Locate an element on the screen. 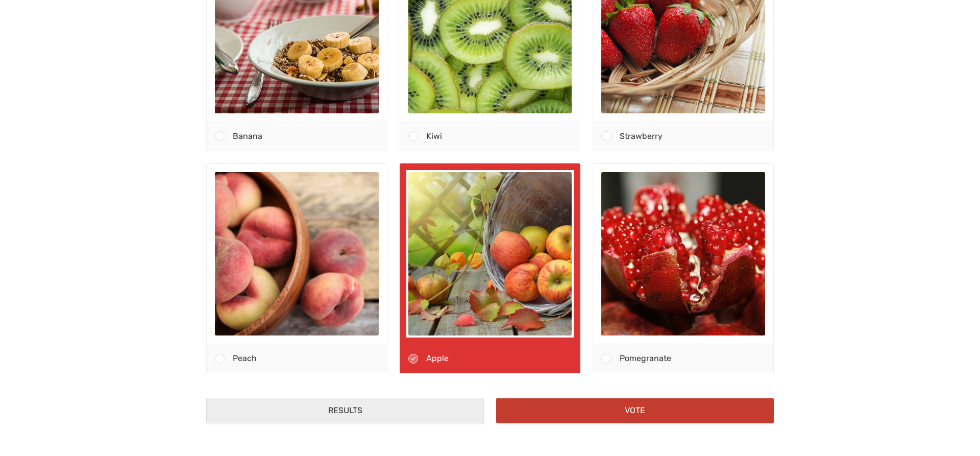 The height and width of the screenshot is (456, 980). button: Results is located at coordinates (345, 411).